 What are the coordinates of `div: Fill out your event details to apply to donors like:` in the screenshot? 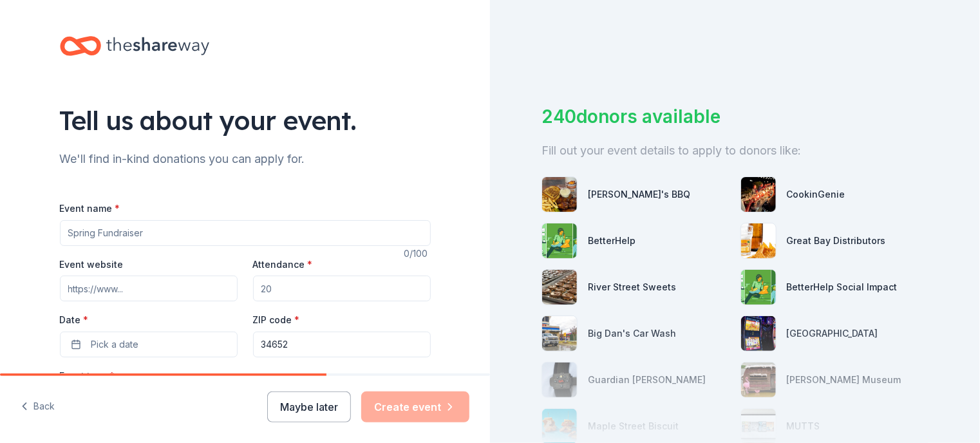 It's located at (734, 151).